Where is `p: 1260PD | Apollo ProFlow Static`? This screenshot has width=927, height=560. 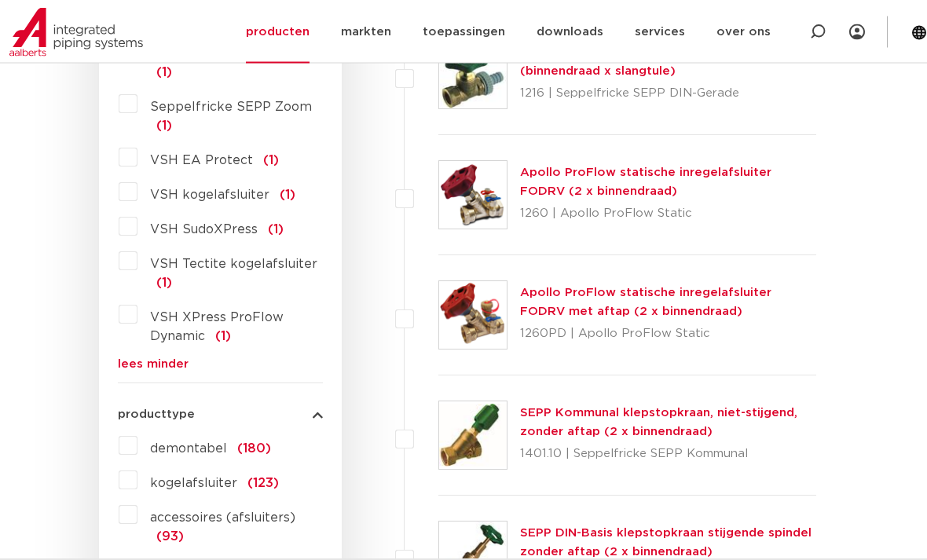
p: 1260PD | Apollo ProFlow Static is located at coordinates (668, 335).